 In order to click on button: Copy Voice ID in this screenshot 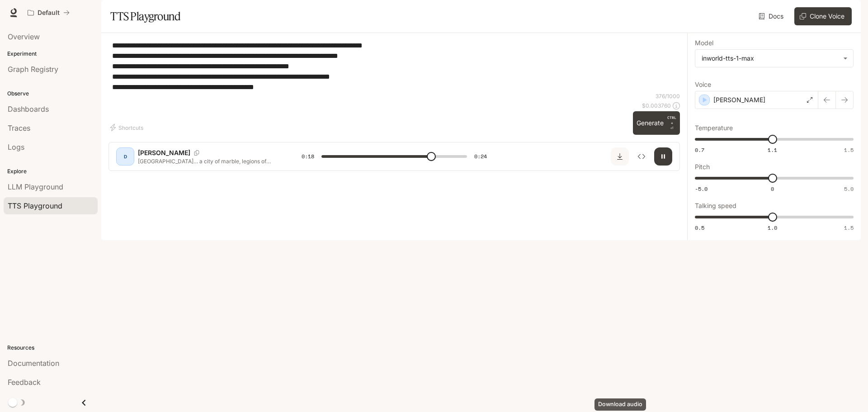, I will do `click(197, 153)`.